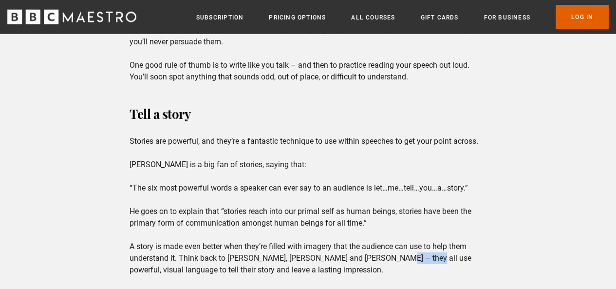 The width and height of the screenshot is (616, 289). I want to click on a: Gift Cards, so click(439, 18).